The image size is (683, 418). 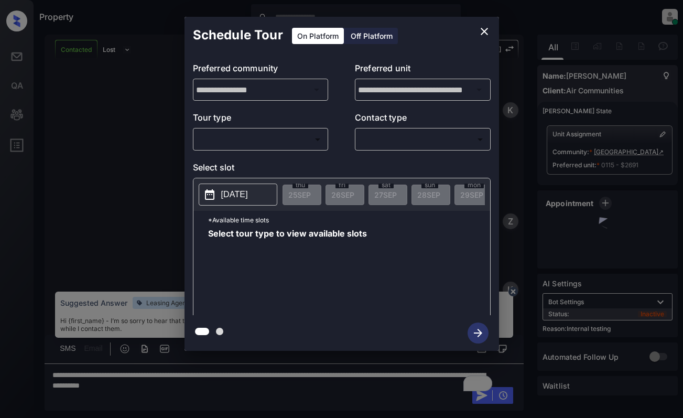 I want to click on p: Select slot, so click(x=342, y=169).